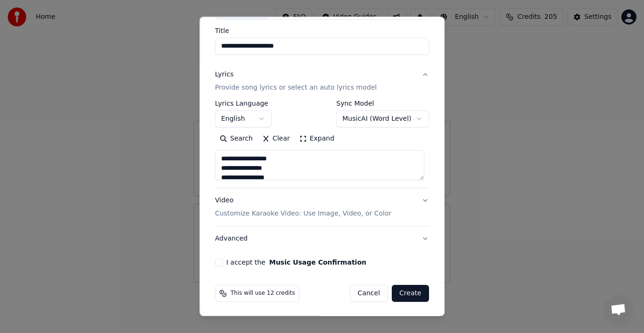 This screenshot has height=333, width=644. What do you see at coordinates (275, 139) in the screenshot?
I see `button: Clear` at bounding box center [275, 139].